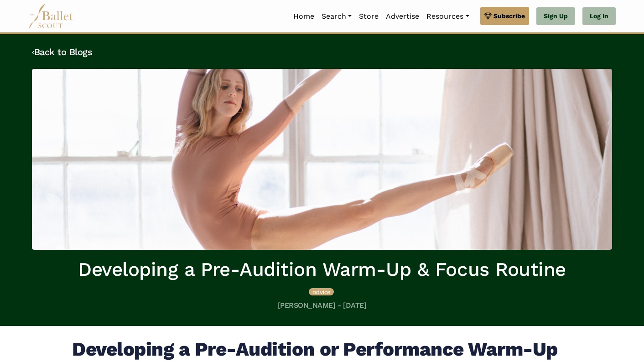 The width and height of the screenshot is (644, 362). Describe the element at coordinates (509, 16) in the screenshot. I see `span: Subscribe` at that location.